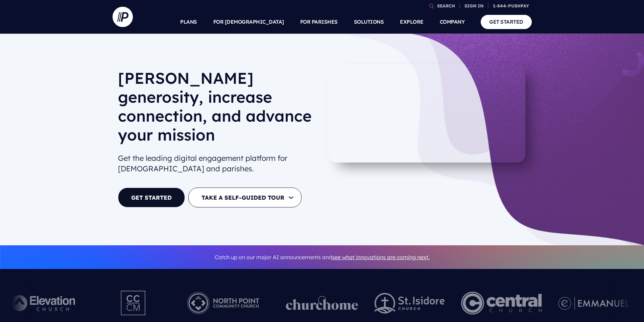 The width and height of the screenshot is (644, 322). Describe the element at coordinates (381, 257) in the screenshot. I see `a: see what innovations are coming next.` at that location.